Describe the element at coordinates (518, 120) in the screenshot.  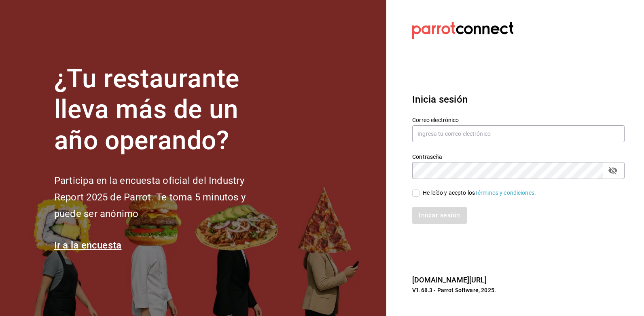
I see `label: Correo electrónico` at that location.